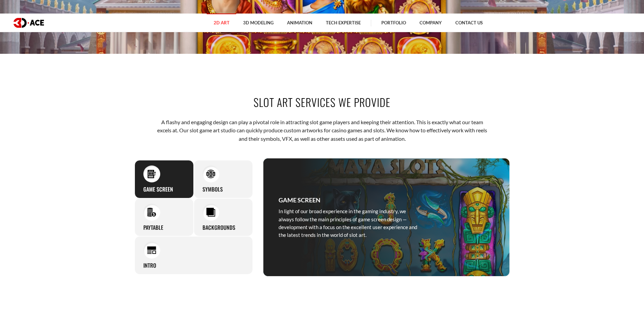  What do you see at coordinates (469, 23) in the screenshot?
I see `a: Contact Us` at bounding box center [469, 23].